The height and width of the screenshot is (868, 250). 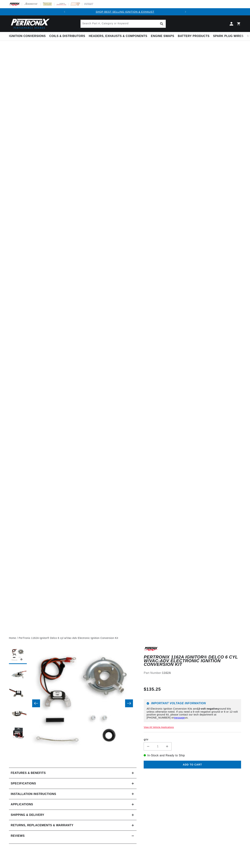 I want to click on p: In-Stock and Ready to Ship, so click(x=192, y=756).